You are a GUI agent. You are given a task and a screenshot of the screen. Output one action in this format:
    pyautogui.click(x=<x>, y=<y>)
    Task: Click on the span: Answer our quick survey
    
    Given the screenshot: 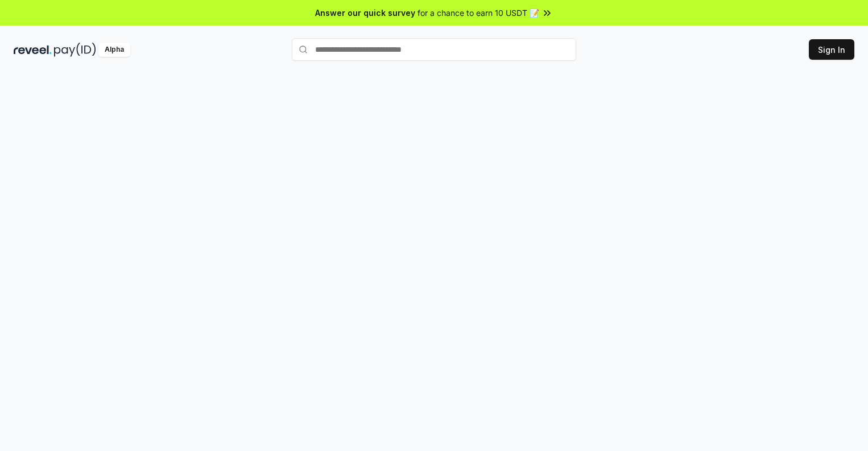 What is the action you would take?
    pyautogui.click(x=365, y=12)
    